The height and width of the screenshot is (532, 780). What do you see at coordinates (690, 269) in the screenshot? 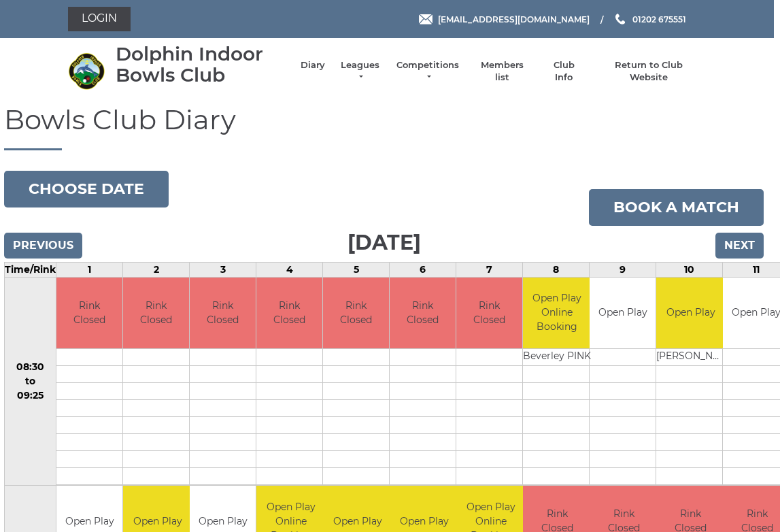
I see `td: 10` at bounding box center [690, 269].